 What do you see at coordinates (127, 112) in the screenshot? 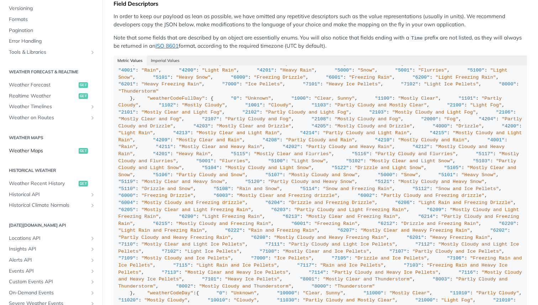
I see `span: "2101"` at bounding box center [127, 112].